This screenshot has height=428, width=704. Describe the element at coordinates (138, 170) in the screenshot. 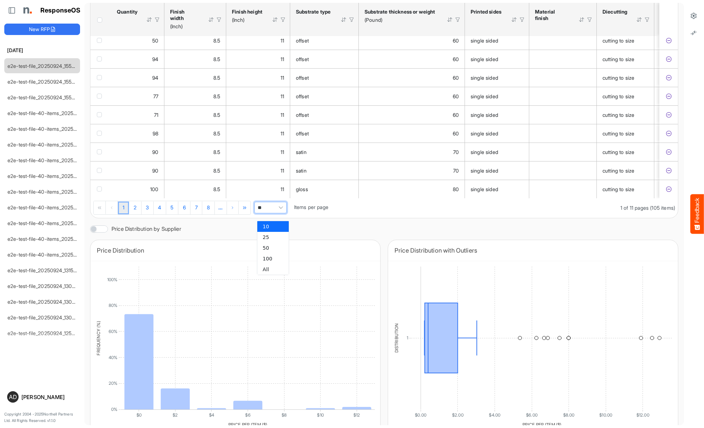

I see `td: 90 is template cell Column Header httpsnorthellcomontologiesmapping-rulesorderhasquantity` at that location.